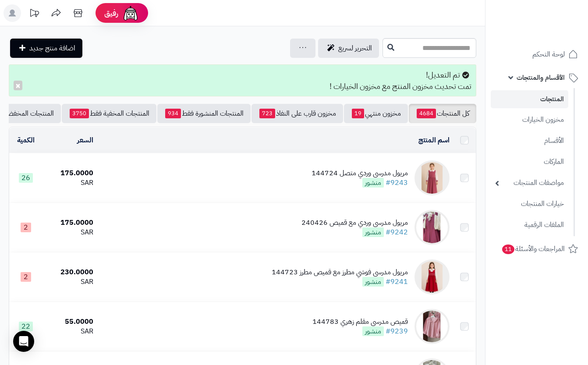 Image resolution: width=588 pixels, height=365 pixels. What do you see at coordinates (85, 140) in the screenshot?
I see `a: السعر` at bounding box center [85, 140].